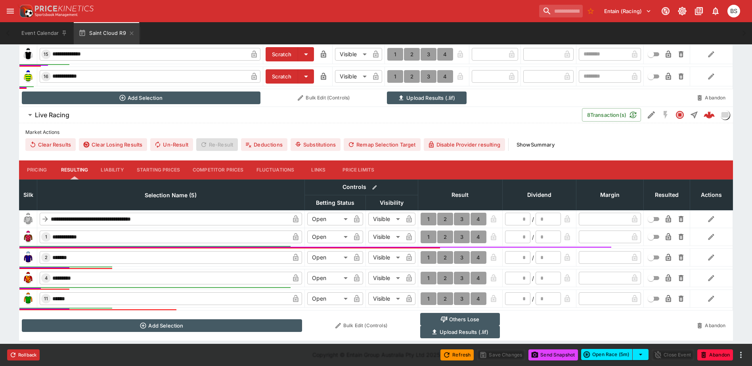 The width and height of the screenshot is (752, 366). Describe the element at coordinates (640, 355) in the screenshot. I see `button: select merge strategy` at that location.